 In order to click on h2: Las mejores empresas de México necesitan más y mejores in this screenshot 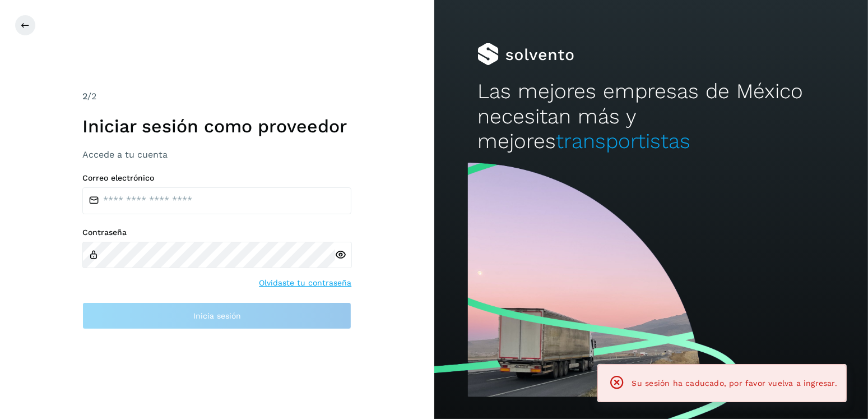, I will do `click(651, 116)`.